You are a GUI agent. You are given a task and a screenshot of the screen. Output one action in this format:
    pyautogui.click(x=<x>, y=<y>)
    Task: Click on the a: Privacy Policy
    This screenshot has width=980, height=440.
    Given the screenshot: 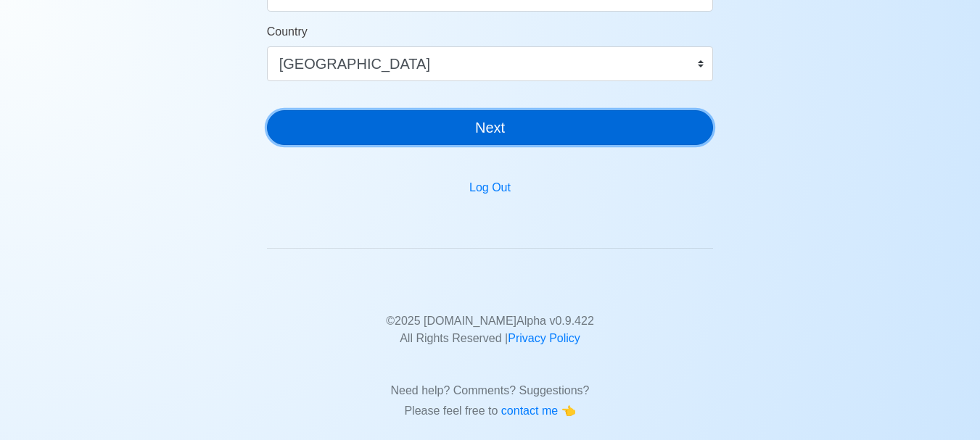 What is the action you would take?
    pyautogui.click(x=544, y=338)
    